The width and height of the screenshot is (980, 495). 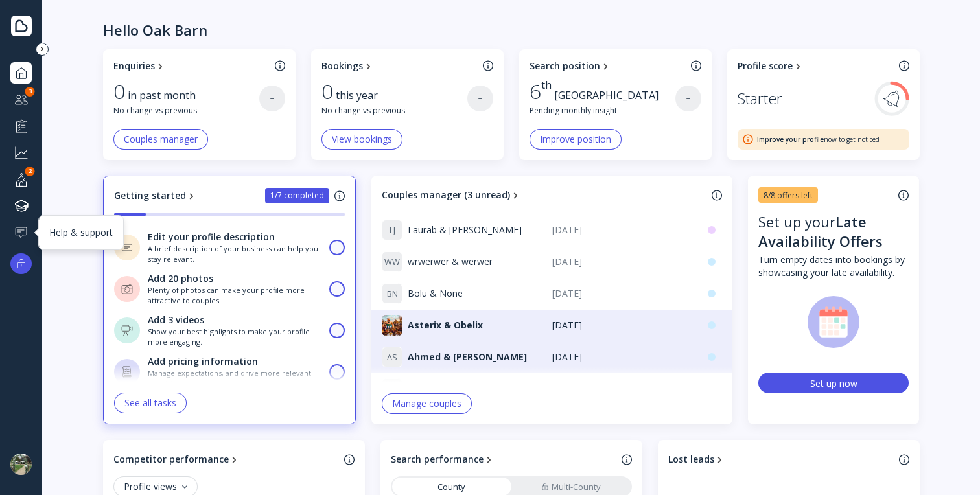 I want to click on div: 1/7 completed, so click(x=296, y=196).